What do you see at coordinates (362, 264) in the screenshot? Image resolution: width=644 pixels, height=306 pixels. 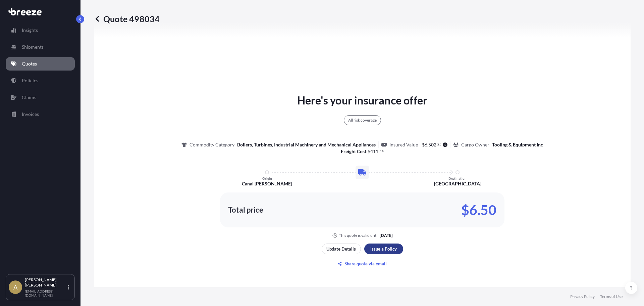 I see `button: Share quote via email` at bounding box center [362, 264].